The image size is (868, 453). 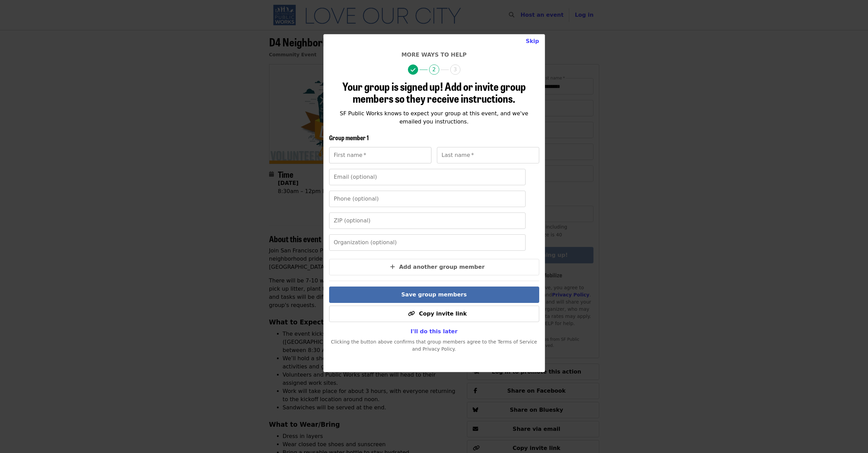 What do you see at coordinates (434, 295) in the screenshot?
I see `button: Save group members` at bounding box center [434, 295].